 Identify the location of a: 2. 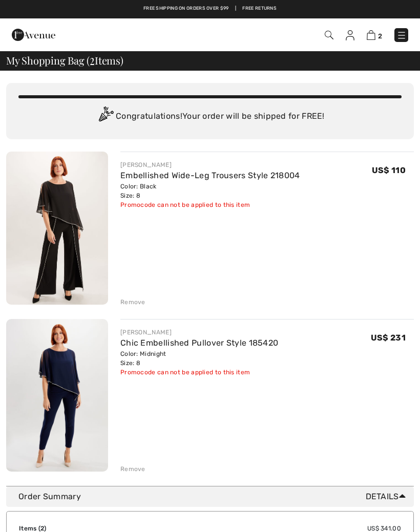
(374, 35).